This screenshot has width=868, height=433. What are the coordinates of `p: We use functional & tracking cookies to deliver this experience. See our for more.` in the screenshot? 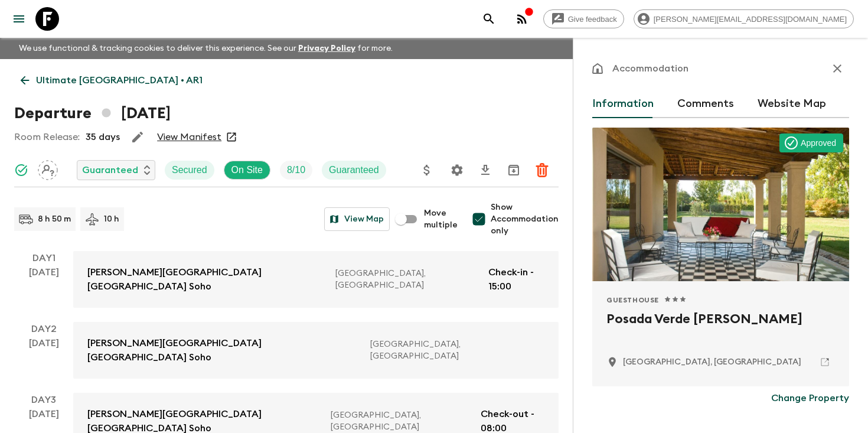 It's located at (206, 48).